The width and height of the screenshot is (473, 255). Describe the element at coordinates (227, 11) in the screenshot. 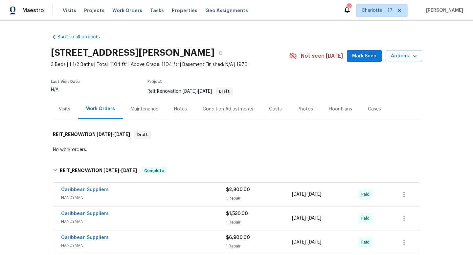

I see `span: Geo Assignments` at that location.